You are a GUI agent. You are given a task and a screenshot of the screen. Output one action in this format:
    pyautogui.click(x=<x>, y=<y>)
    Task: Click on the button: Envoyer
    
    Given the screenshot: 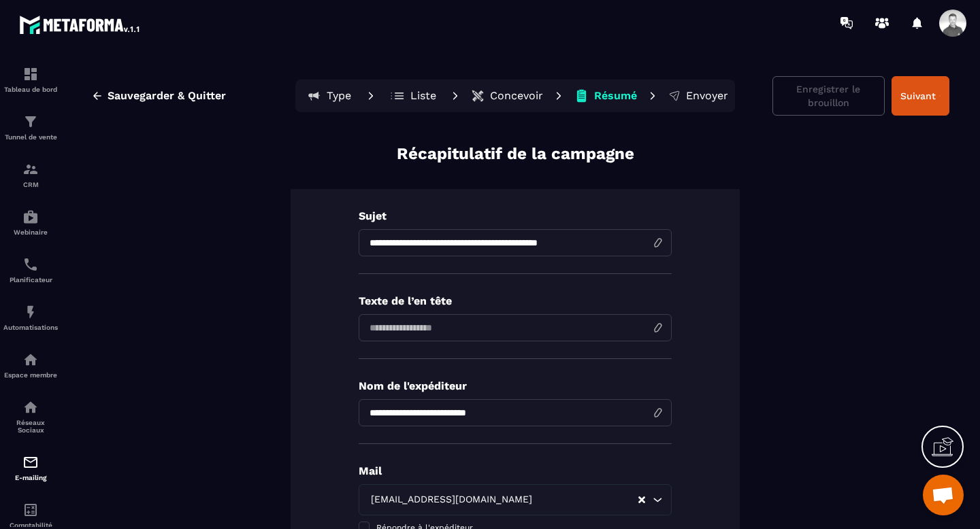 What is the action you would take?
    pyautogui.click(x=699, y=96)
    